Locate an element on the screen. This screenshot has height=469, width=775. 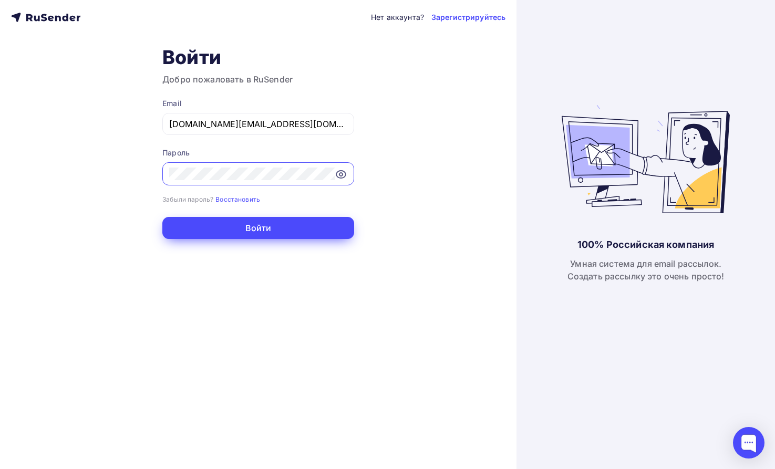
div: Email is located at coordinates (258, 103).